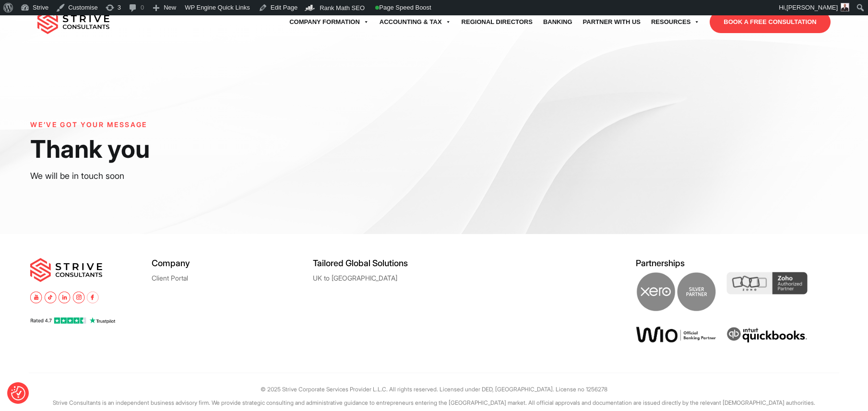  I want to click on img: Wio Offical Banking Partner, so click(676, 335).